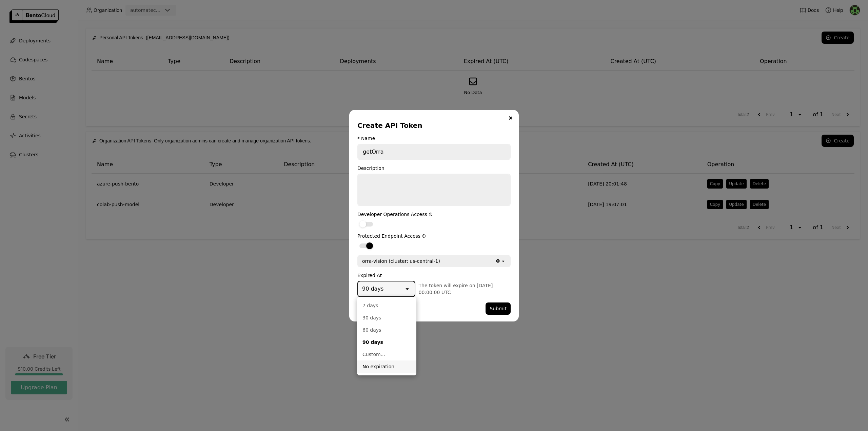 Image resolution: width=868 pixels, height=431 pixels. What do you see at coordinates (401, 261) in the screenshot?
I see `div: orra-vision (cluster: us-central-1)` at bounding box center [401, 261].